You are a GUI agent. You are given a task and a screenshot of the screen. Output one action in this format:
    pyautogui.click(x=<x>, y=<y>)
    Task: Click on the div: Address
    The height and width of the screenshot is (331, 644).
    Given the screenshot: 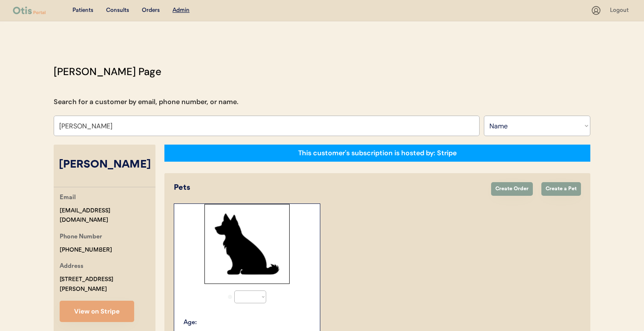 What is the action you would take?
    pyautogui.click(x=72, y=267)
    